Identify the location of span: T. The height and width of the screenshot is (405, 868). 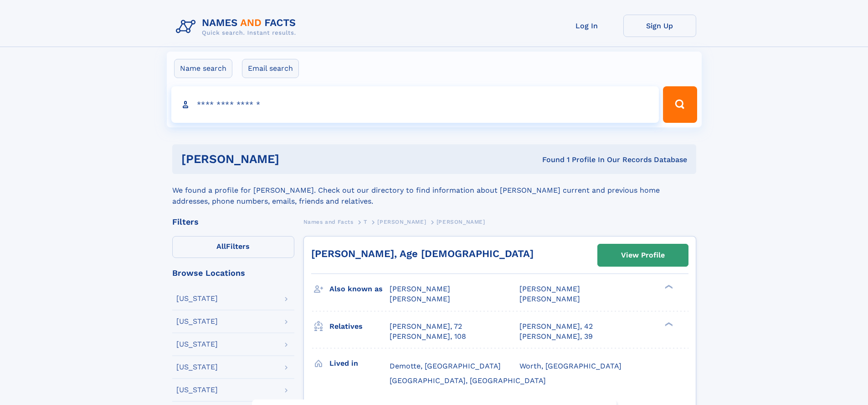
(365, 222).